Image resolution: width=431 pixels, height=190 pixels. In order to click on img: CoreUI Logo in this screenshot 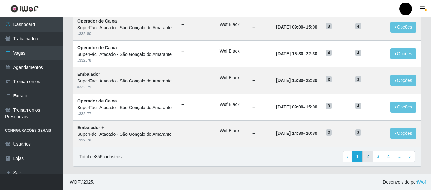, I will do `click(24, 9)`.